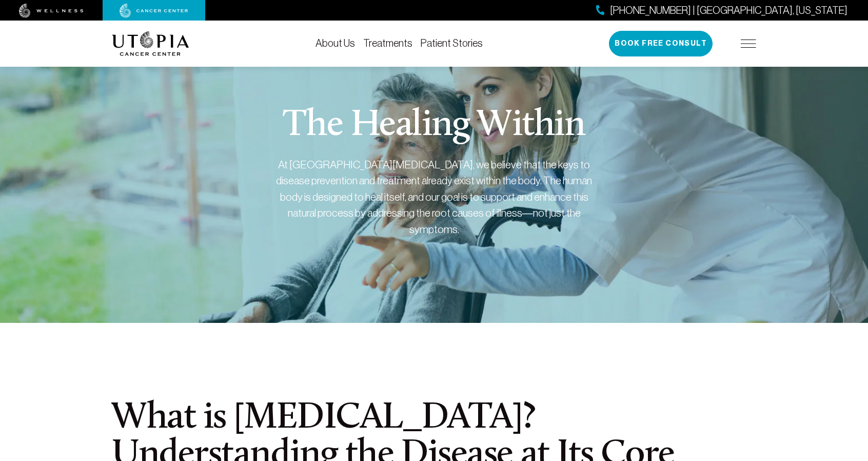  I want to click on a: About Us, so click(335, 43).